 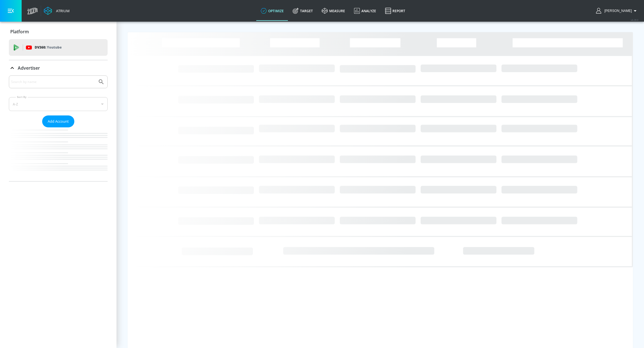 What do you see at coordinates (58, 104) in the screenshot?
I see `div: A-Z` at bounding box center [58, 104].